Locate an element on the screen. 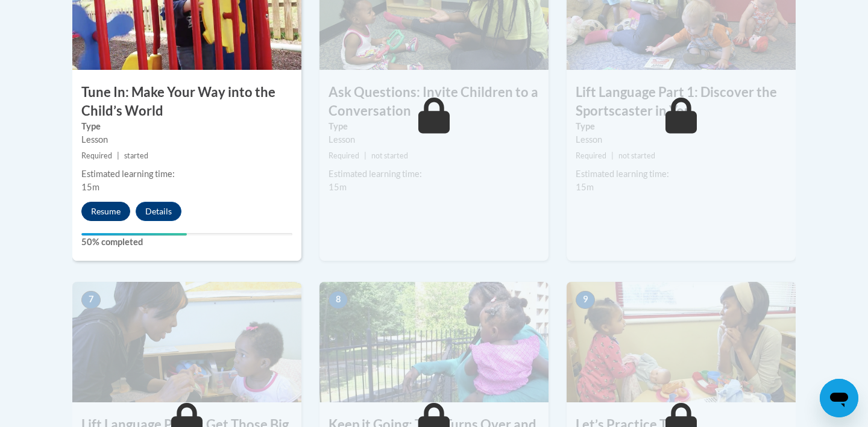 Image resolution: width=868 pixels, height=427 pixels. span: 9 is located at coordinates (585, 300).